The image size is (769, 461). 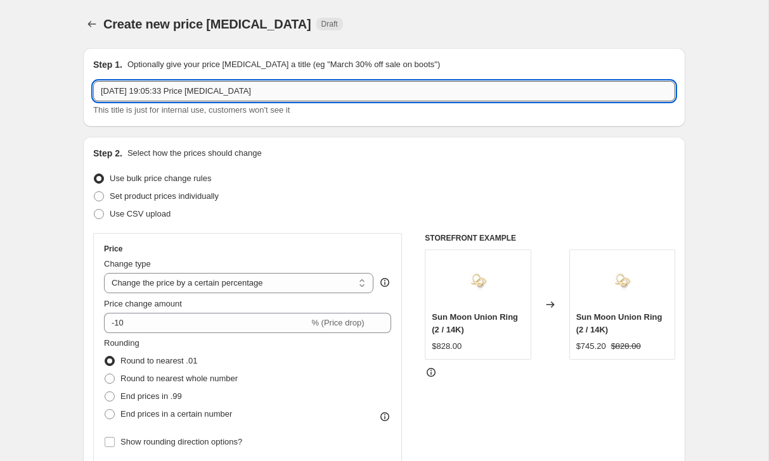 What do you see at coordinates (127, 264) in the screenshot?
I see `span: Change type` at bounding box center [127, 264].